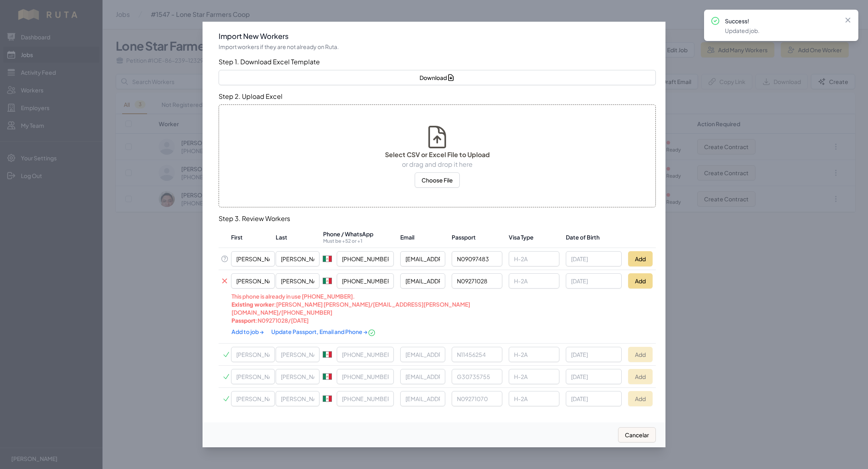  What do you see at coordinates (297, 237) in the screenshot?
I see `th: Last` at bounding box center [297, 237].